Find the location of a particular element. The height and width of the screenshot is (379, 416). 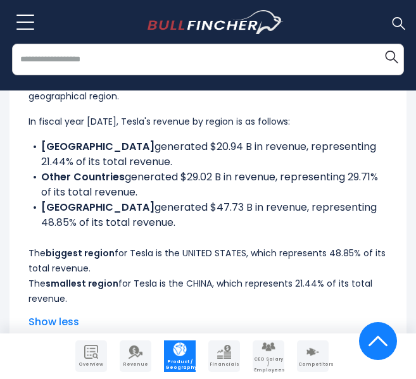

a: Go to homepage is located at coordinates (215, 22).